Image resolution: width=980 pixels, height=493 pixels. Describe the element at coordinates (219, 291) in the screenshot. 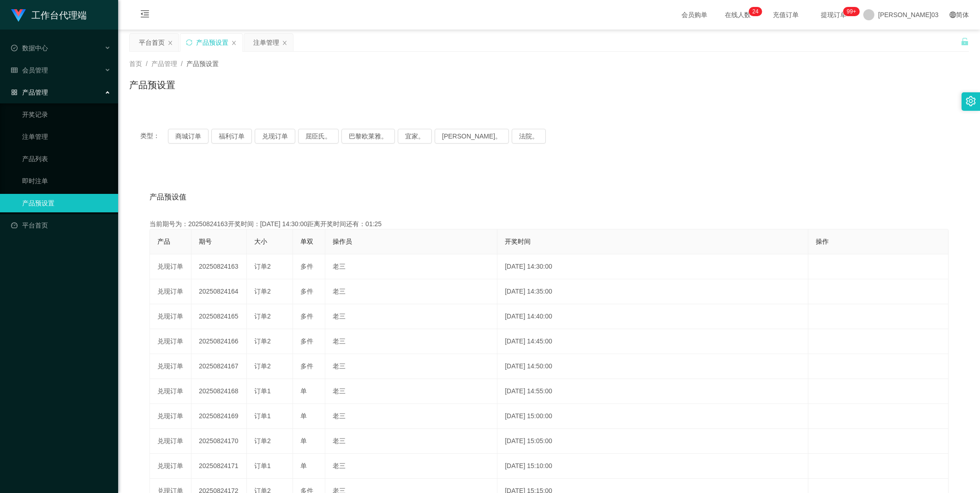

I see `td: 20250824164` at that location.